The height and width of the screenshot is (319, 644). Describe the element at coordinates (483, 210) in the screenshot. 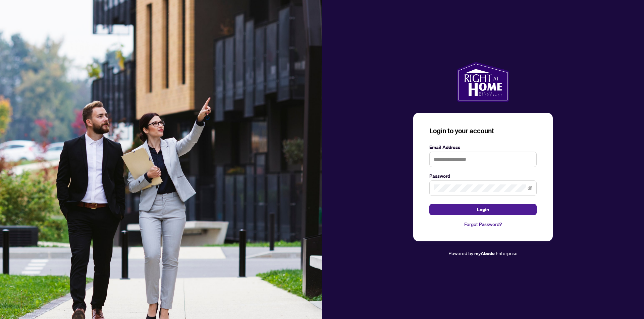

I see `span: Login` at that location.